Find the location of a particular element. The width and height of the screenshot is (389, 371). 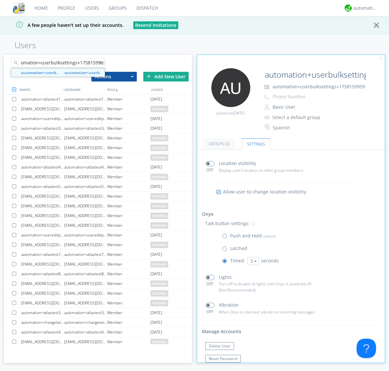

p: Display user's location to other group members. is located at coordinates (272, 170).